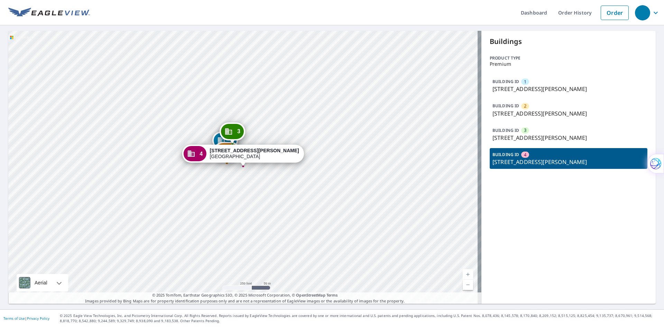 This screenshot has height=327, width=664. Describe the element at coordinates (525, 82) in the screenshot. I see `span: 1` at that location.